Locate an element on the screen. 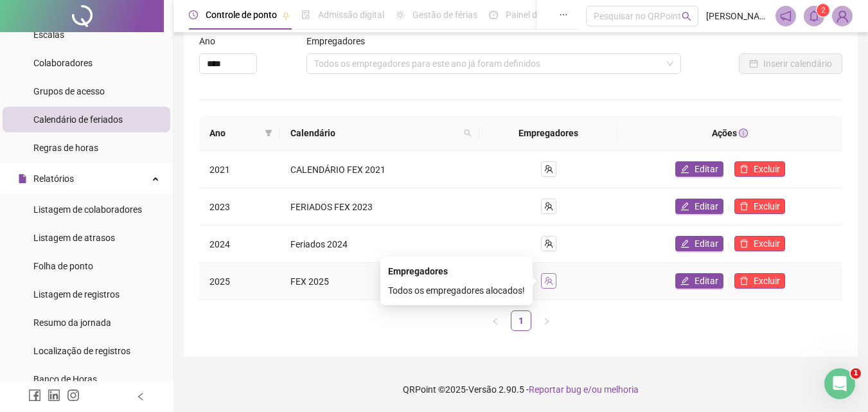  span: Calendário is located at coordinates (375, 133).